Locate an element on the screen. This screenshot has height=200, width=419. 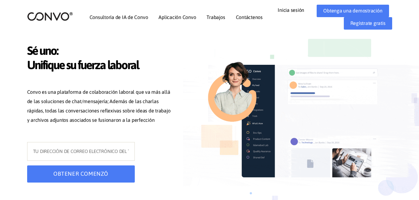
a: Trabajos is located at coordinates (216, 17).